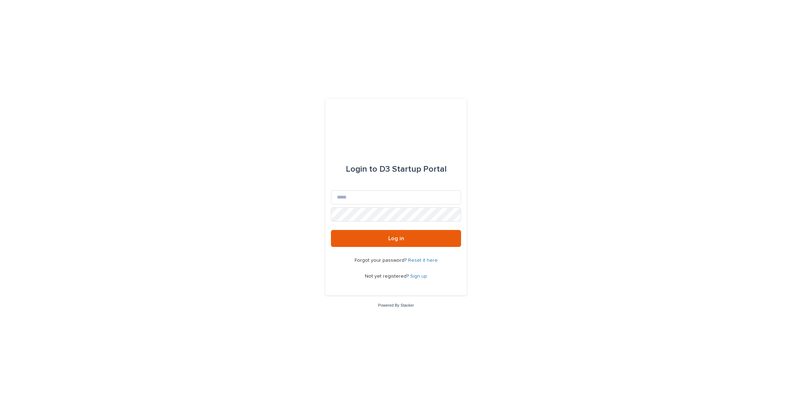  Describe the element at coordinates (418, 276) in the screenshot. I see `a: Sign up` at that location.